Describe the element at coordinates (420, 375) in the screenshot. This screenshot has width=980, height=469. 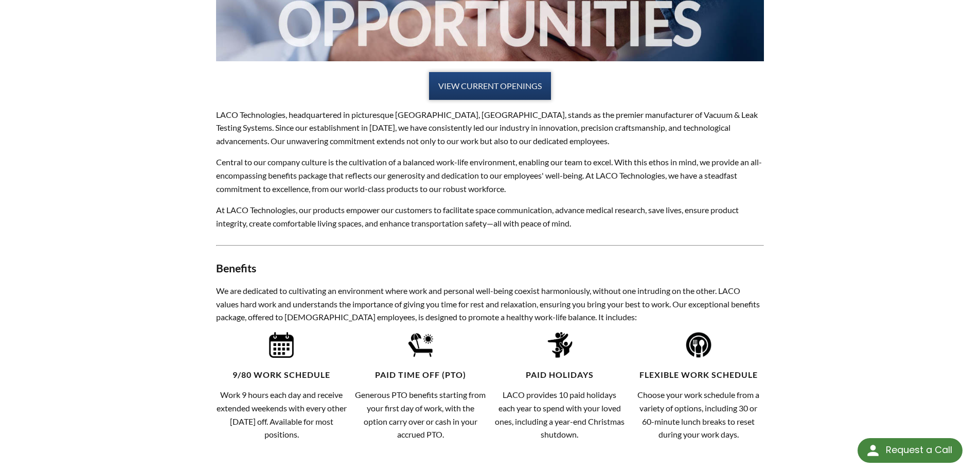
I see `h4: Paid Time Off (PTO)` at that location.